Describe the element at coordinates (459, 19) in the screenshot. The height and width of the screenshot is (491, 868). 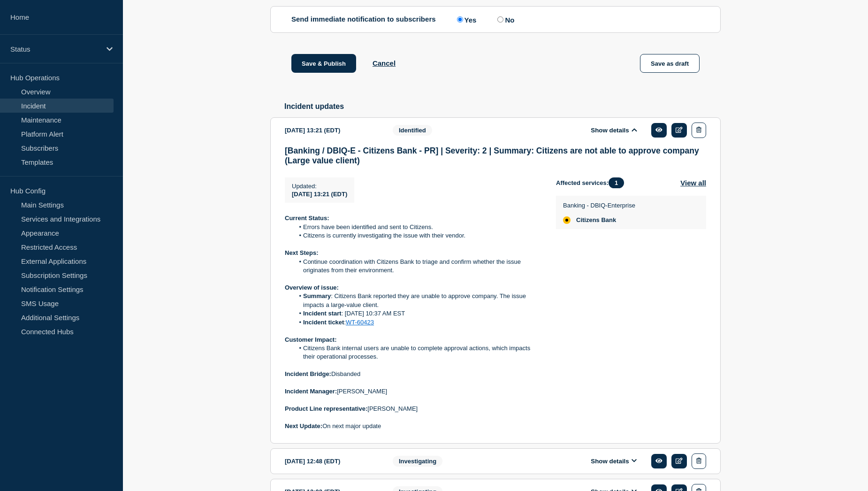
I see `input: Yes` at that location.